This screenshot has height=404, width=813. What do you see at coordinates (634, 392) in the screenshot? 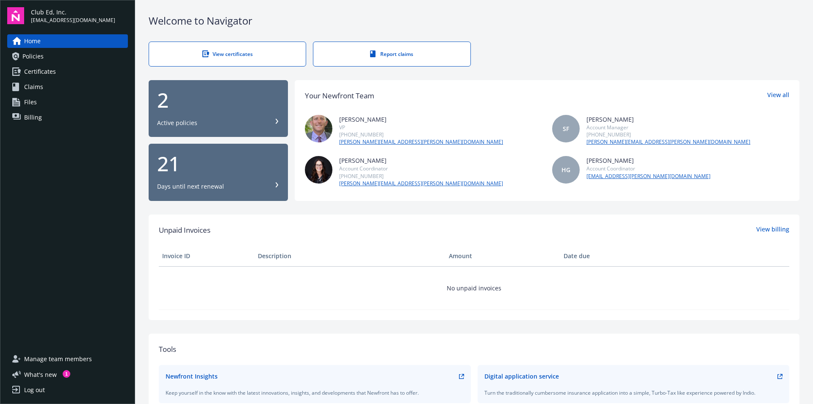
I see `div: Turn the traditionally cumbersome insurance application into a simple, Turbo-Tax like experience ...` at bounding box center [634, 392].